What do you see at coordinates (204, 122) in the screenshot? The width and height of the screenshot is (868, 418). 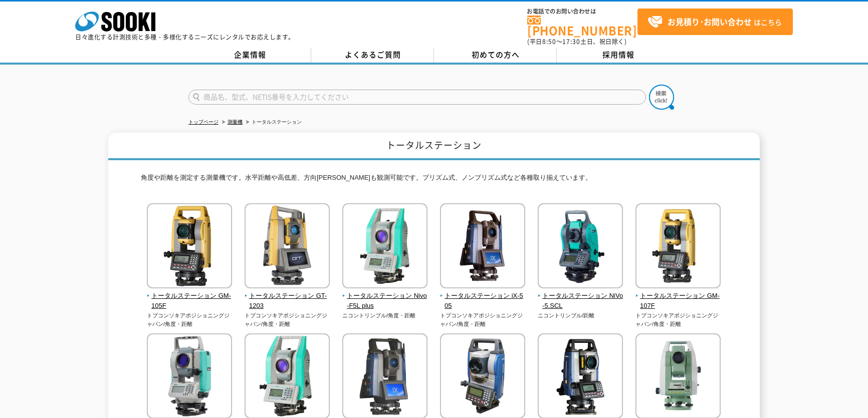 I see `a: トップページ` at bounding box center [204, 122].